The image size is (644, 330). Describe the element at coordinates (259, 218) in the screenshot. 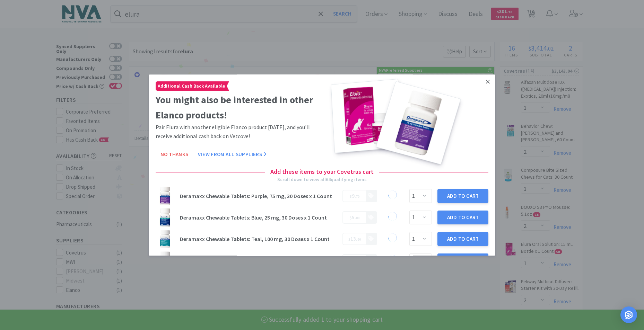

I see `h3: Deramaxx Chewable Tablets: Blue, 25 mg, 30 Doses x 1 Count` at that location.